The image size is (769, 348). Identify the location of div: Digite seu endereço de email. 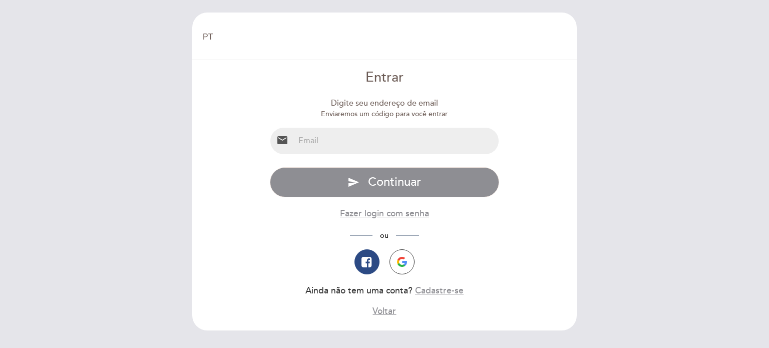
(385, 103).